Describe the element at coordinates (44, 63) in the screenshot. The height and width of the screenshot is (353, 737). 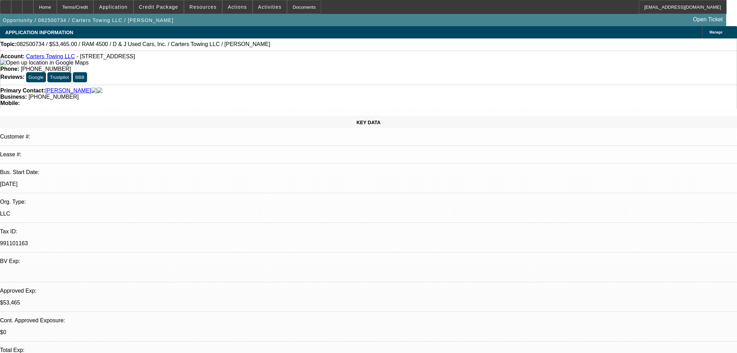
I see `img: Open up location in Google Maps` at that location.